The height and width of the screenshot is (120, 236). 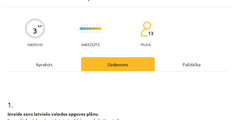 What do you see at coordinates (146, 45) in the screenshot?
I see `p: pilda` at bounding box center [146, 45].